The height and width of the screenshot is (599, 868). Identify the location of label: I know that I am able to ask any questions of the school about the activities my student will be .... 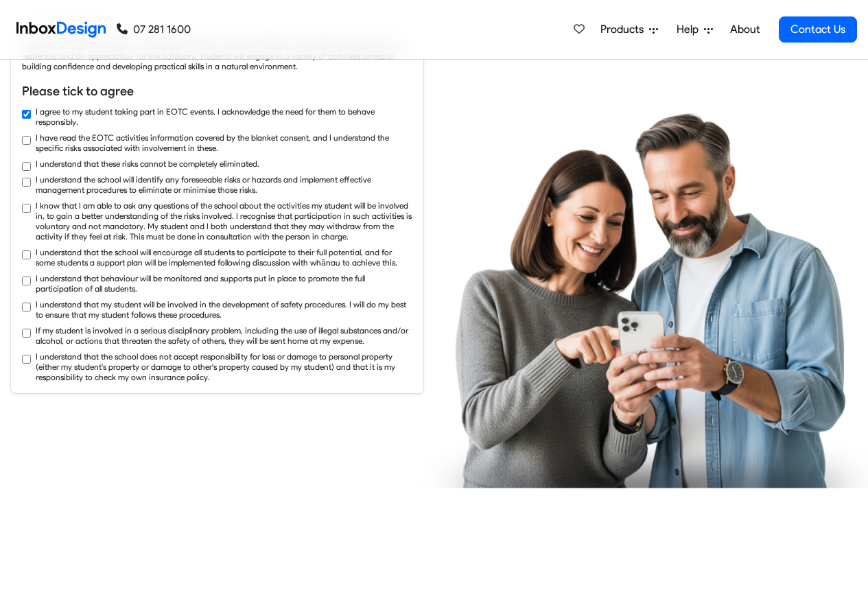
(224, 221).